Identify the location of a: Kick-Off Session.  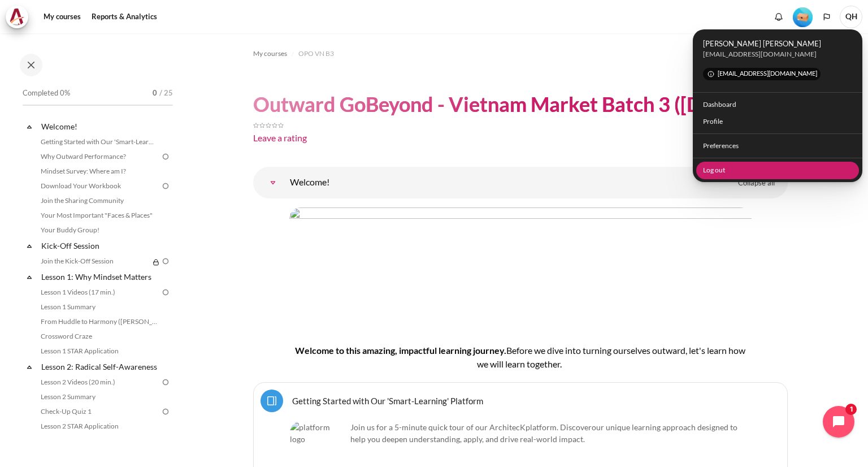
(100, 246).